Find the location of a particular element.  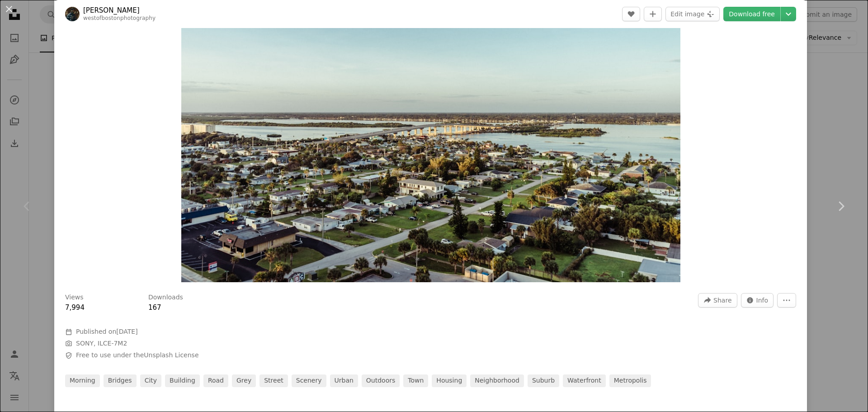

a: city is located at coordinates (150, 380).